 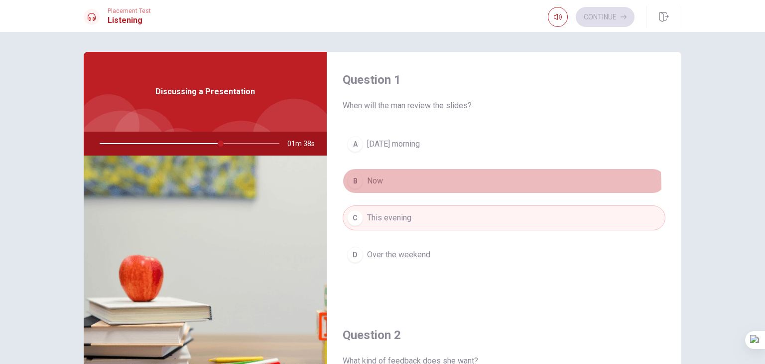 I want to click on div: D, so click(x=355, y=255).